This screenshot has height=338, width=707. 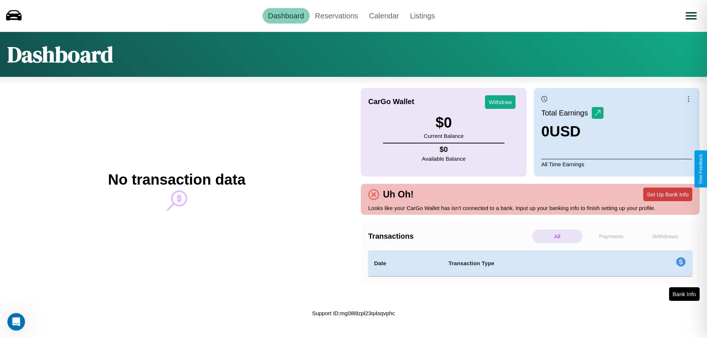 I want to click on p: Payments, so click(x=611, y=236).